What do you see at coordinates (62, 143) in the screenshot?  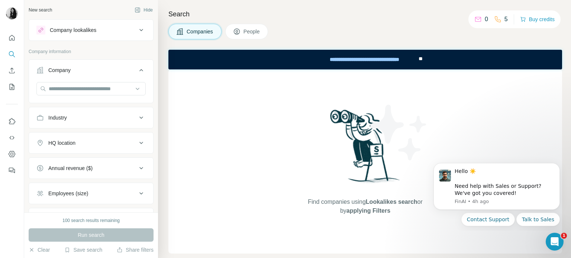 I see `div: HQ location` at bounding box center [62, 143].